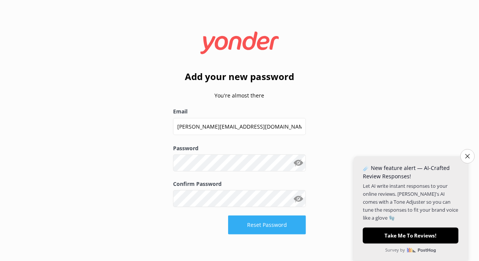 Image resolution: width=479 pixels, height=261 pixels. Describe the element at coordinates (240, 126) in the screenshot. I see `input: user@emailaddress.com` at that location.